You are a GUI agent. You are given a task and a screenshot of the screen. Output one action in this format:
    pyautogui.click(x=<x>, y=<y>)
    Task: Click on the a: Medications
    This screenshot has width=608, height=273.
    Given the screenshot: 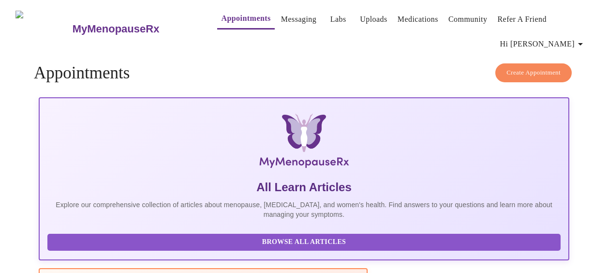 What is the action you would take?
    pyautogui.click(x=418, y=19)
    